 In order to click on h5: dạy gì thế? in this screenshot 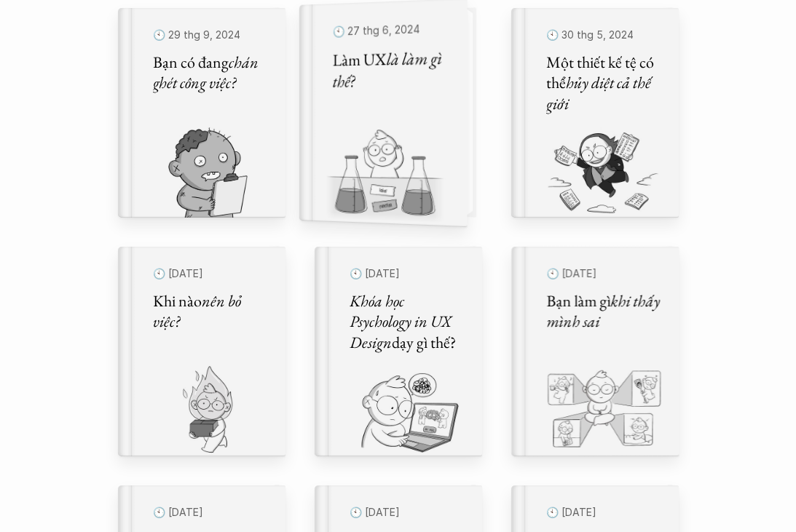, I will do `click(407, 322)`.